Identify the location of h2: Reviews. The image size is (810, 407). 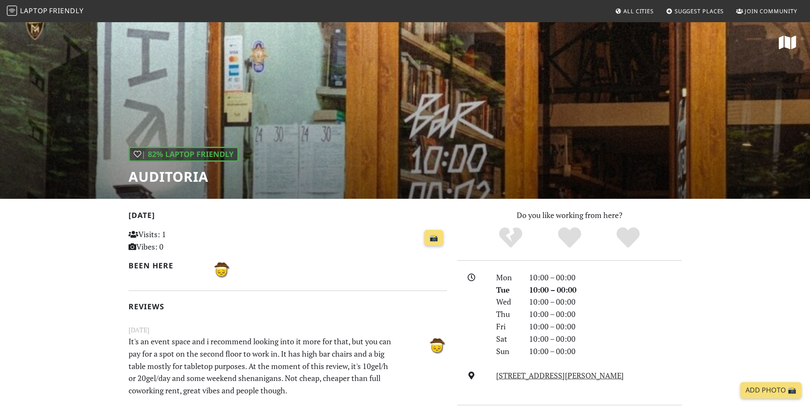
(288, 307).